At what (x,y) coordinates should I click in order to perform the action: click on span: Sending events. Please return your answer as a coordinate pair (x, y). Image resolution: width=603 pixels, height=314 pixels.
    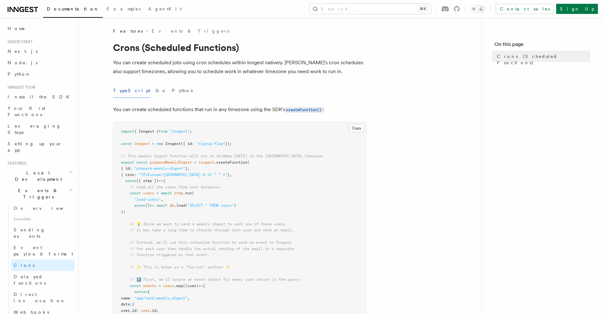
    Looking at the image, I should click on (29, 233).